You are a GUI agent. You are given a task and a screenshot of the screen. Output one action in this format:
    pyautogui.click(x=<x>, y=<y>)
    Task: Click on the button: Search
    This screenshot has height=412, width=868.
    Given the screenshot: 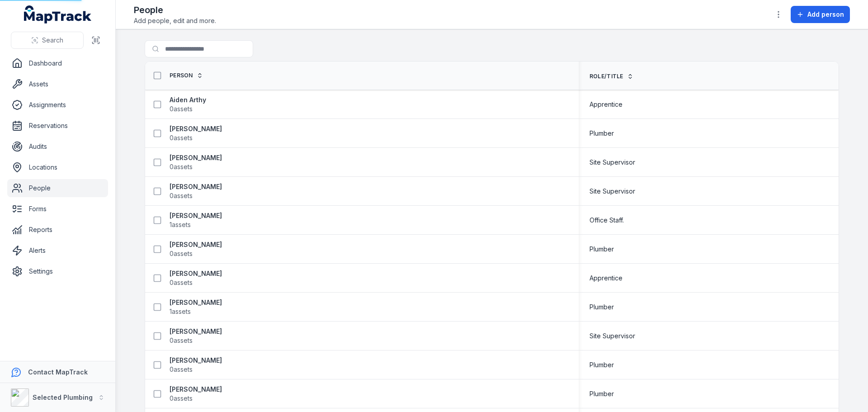 What is the action you would take?
    pyautogui.click(x=47, y=40)
    